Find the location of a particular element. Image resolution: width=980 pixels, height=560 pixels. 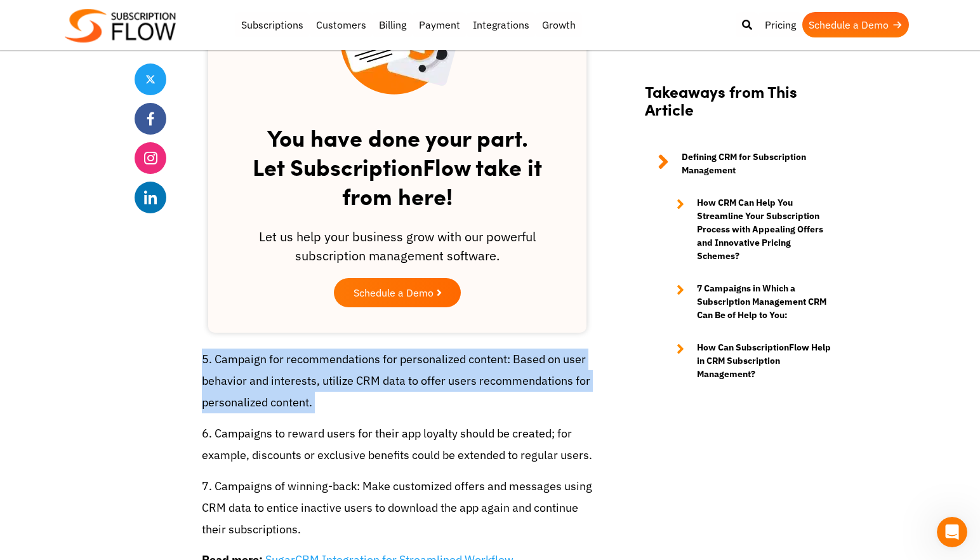

a: Payment is located at coordinates (439, 25).